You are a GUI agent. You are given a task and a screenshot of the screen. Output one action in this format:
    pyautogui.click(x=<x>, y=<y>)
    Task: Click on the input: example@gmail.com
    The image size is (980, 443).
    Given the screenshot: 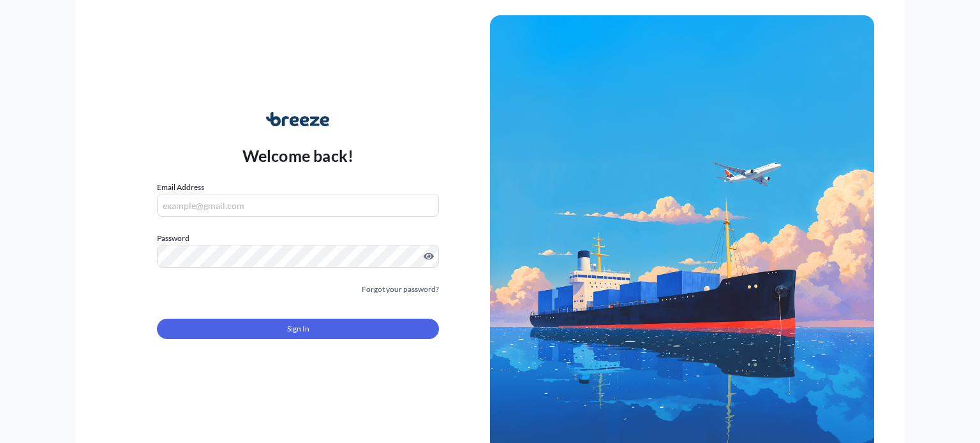 What is the action you would take?
    pyautogui.click(x=297, y=206)
    